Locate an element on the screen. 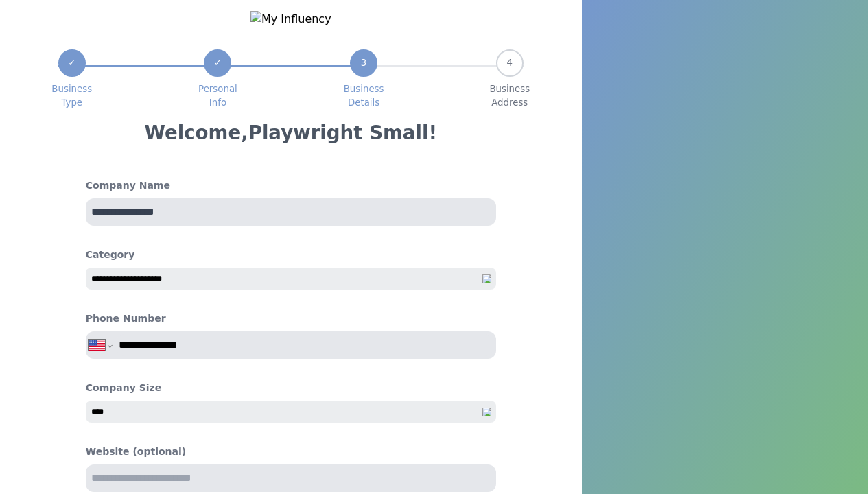 This screenshot has height=494, width=868. div: 4 is located at coordinates (509, 63).